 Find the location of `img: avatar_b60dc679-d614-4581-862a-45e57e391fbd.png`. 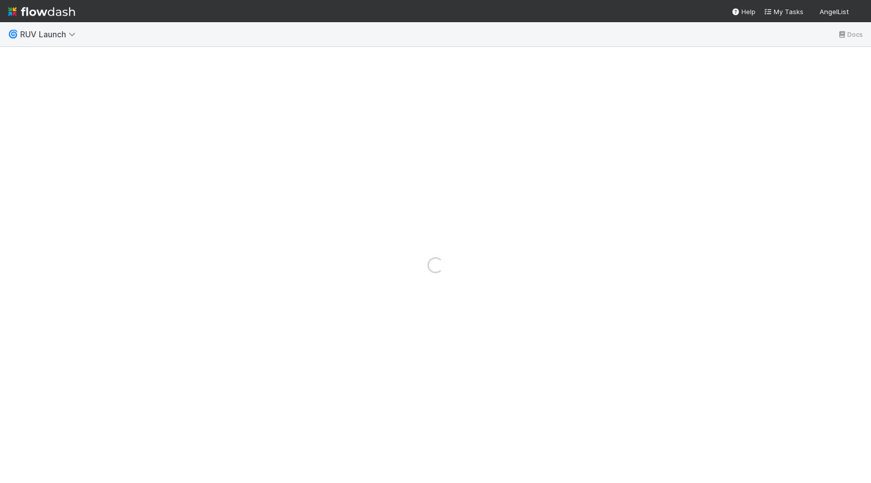

img: avatar_b60dc679-d614-4581-862a-45e57e391fbd.png is located at coordinates (858, 12).